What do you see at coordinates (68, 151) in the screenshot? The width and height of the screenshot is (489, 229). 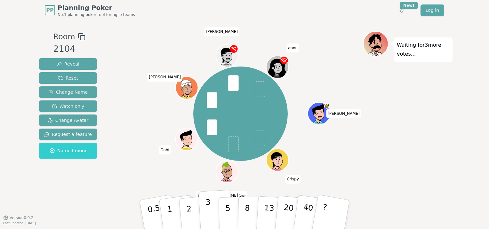 I see `span: Named room` at bounding box center [68, 151].